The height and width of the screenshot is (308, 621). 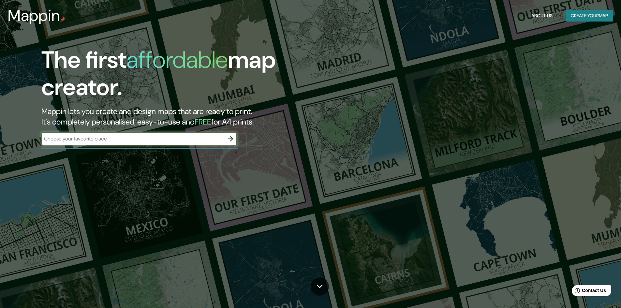 I want to click on button: About Us, so click(x=542, y=16).